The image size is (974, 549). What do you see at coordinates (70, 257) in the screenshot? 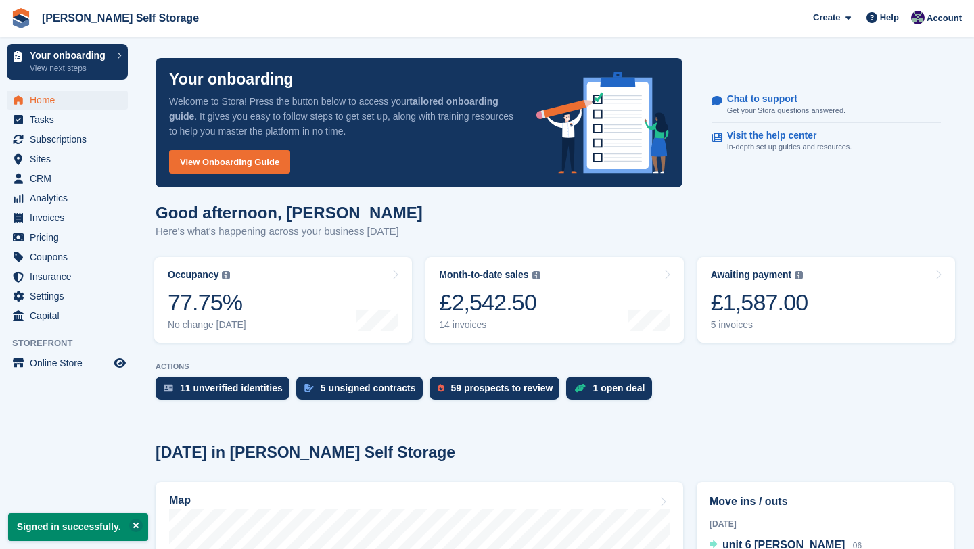
I see `span: Coupons` at bounding box center [70, 257].